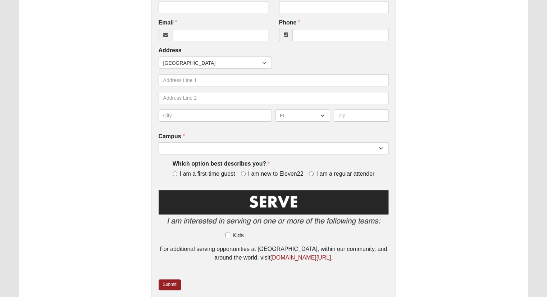  What do you see at coordinates (243, 173) in the screenshot?
I see `input: I am new to Eleven22` at bounding box center [243, 173].